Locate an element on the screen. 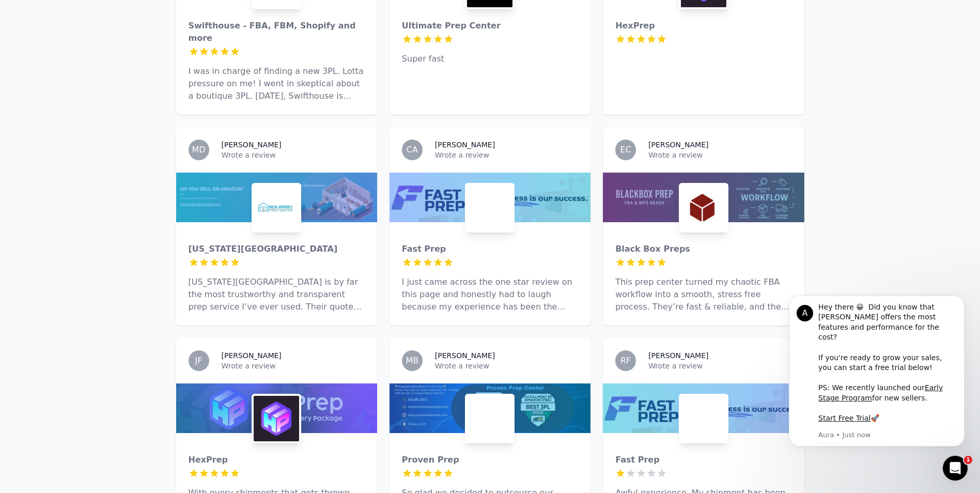 The image size is (980, 493). p: Super fast is located at coordinates (490, 59).